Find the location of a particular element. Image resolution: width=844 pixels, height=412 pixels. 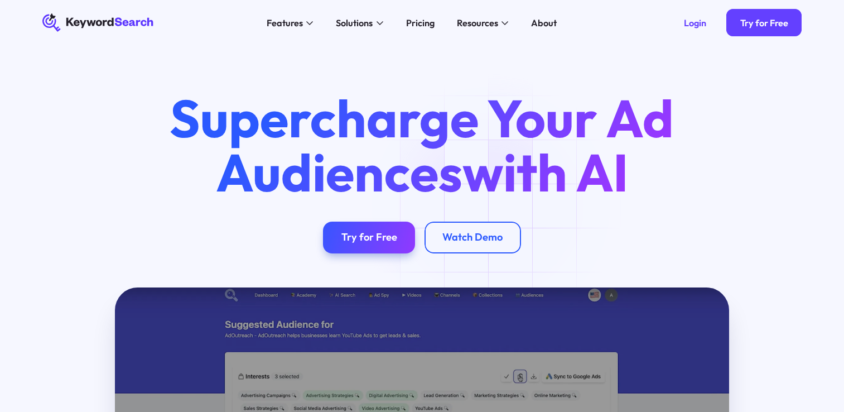

div: Resources is located at coordinates (477, 23).